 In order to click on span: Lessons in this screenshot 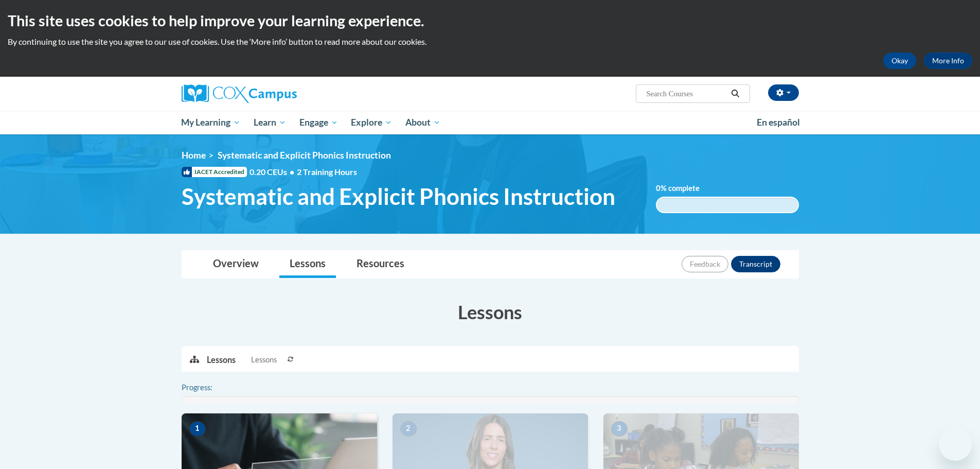, I will do `click(264, 360)`.